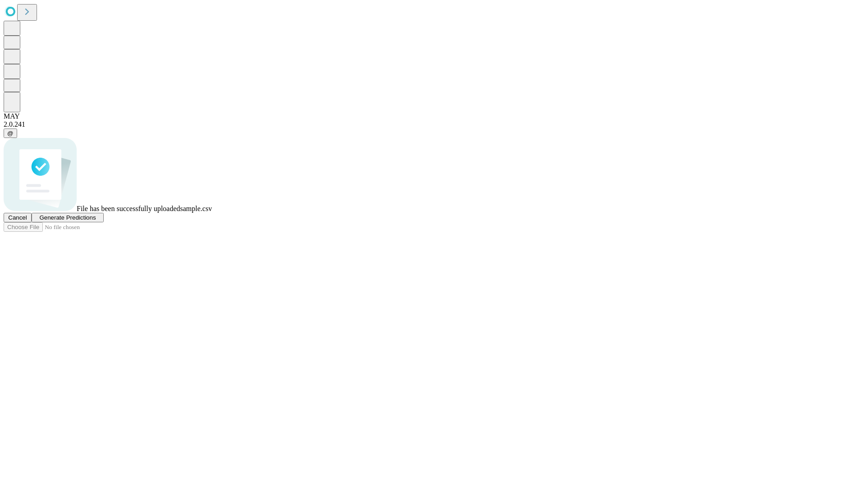  What do you see at coordinates (196, 208) in the screenshot?
I see `span: sample.csv` at bounding box center [196, 208].